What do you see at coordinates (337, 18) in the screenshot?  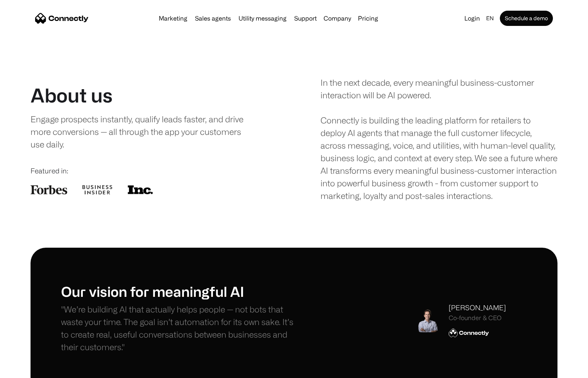 I see `div: Company` at bounding box center [337, 18].